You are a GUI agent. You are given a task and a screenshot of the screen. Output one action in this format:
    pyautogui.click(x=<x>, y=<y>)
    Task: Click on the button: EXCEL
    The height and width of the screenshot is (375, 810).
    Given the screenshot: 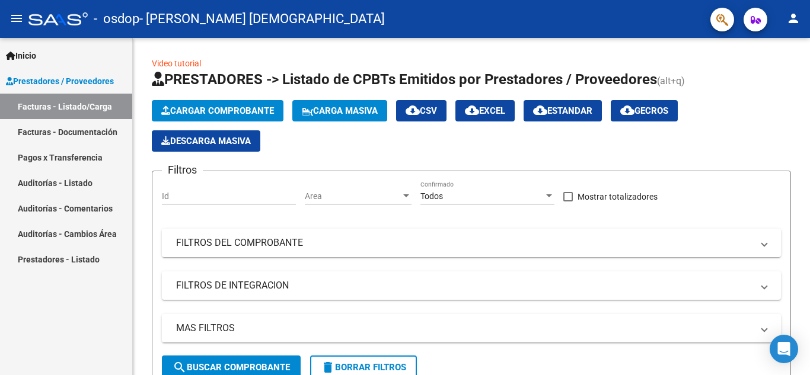 What is the action you would take?
    pyautogui.click(x=485, y=111)
    